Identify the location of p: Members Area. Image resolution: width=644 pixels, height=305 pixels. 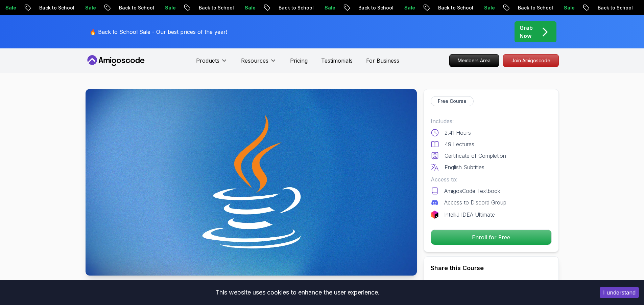
(474, 60).